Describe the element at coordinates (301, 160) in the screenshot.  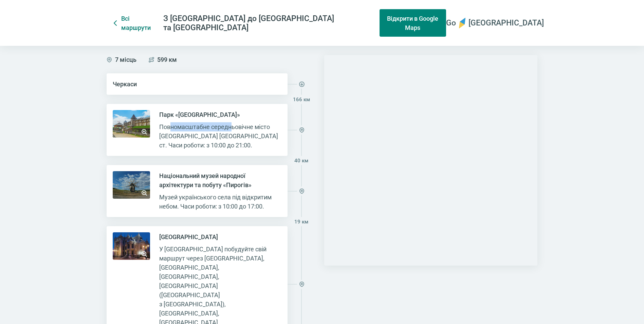
I see `div: 40 км` at that location.